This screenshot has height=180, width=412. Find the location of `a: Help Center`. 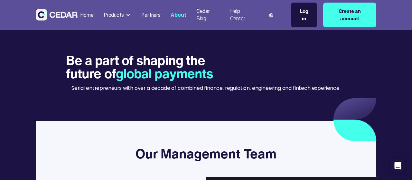

a: Help Center is located at coordinates (243, 15).